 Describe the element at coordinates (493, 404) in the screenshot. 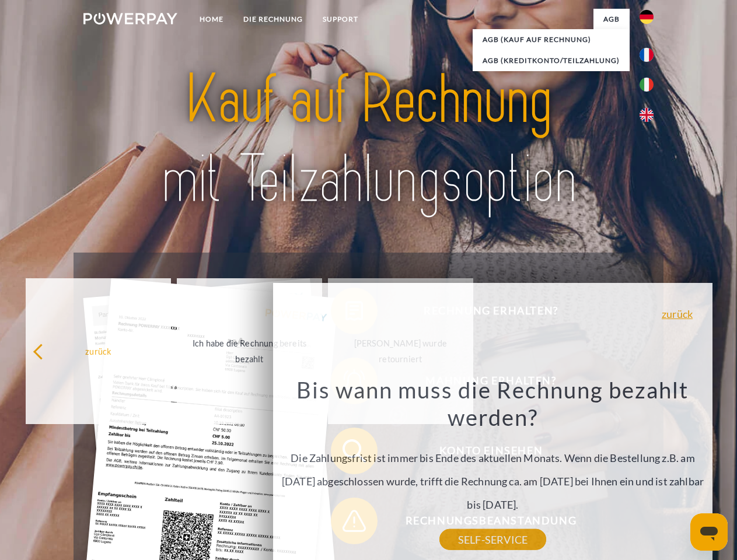

I see `h3: Bis wann muss die Rechnung bezahlt werden?` at that location.